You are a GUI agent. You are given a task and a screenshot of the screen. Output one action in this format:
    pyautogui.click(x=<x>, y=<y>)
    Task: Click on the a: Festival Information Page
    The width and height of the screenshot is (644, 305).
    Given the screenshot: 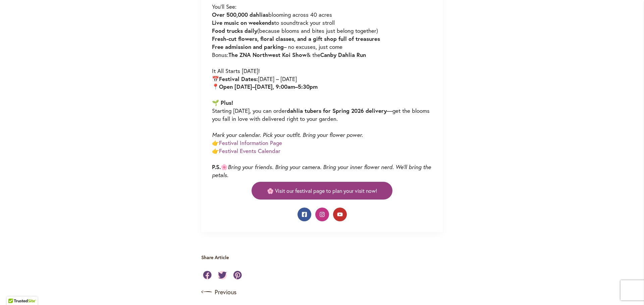 What is the action you would take?
    pyautogui.click(x=251, y=143)
    